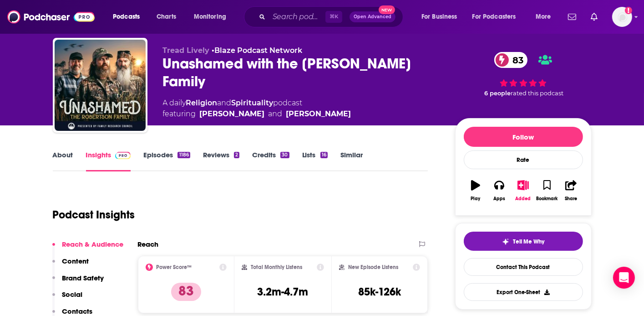  Describe the element at coordinates (167, 161) in the screenshot. I see `a: Episodes1186` at that location.